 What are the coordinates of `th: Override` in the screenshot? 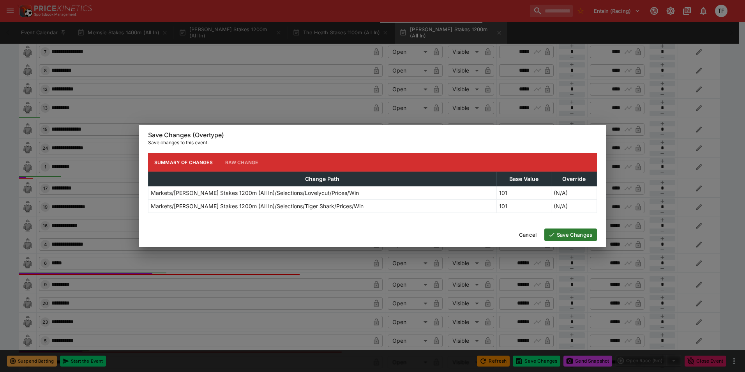 It's located at (574, 179).